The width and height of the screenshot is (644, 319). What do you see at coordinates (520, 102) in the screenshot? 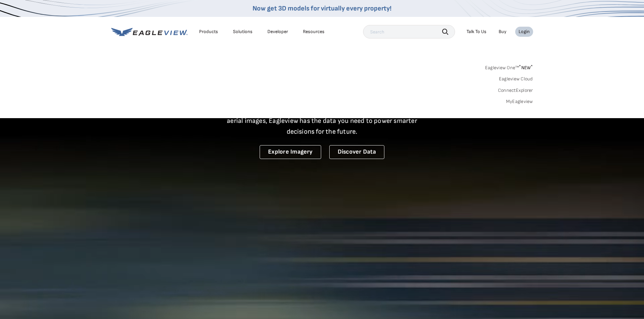
I see `a: MyEagleview` at bounding box center [520, 102].